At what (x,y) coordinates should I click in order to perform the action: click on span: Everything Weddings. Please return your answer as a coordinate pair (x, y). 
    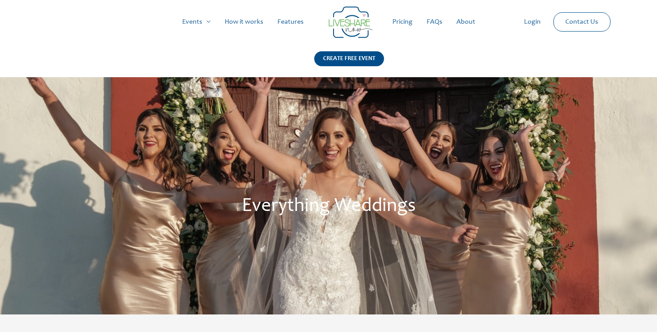
    Looking at the image, I should click on (329, 207).